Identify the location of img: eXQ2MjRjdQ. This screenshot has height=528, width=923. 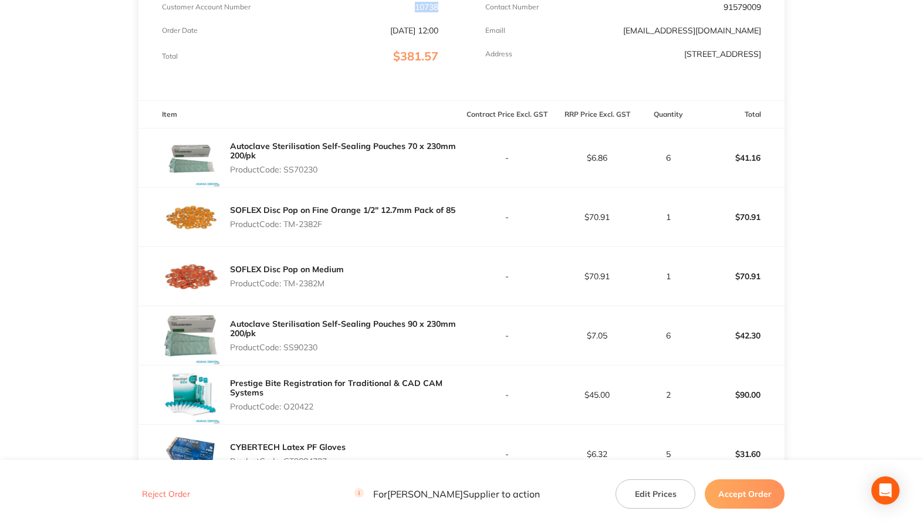
(191, 395).